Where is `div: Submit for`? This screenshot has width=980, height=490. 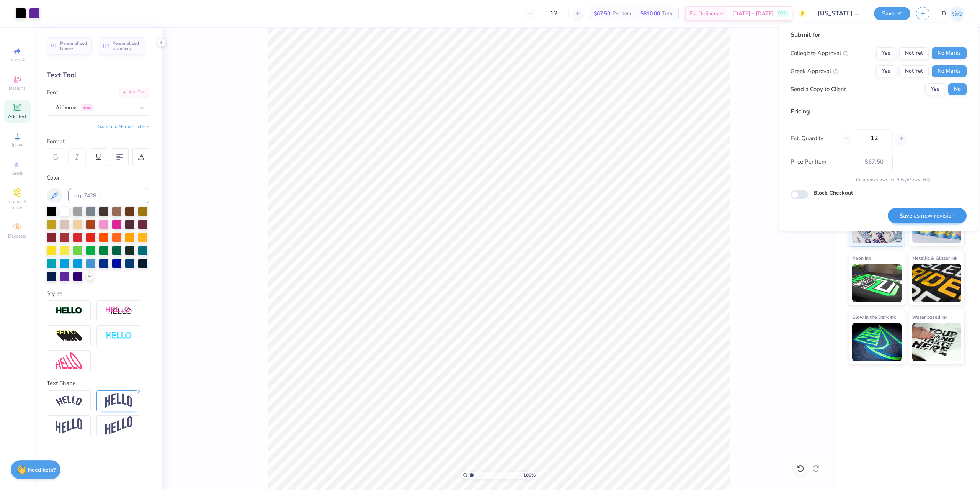 div: Submit for is located at coordinates (879, 35).